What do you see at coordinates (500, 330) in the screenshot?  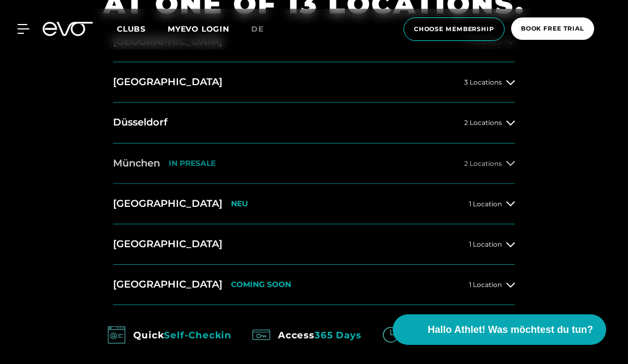 I see `button: Hallo Athlet! Was möchtest du tun?` at bounding box center [500, 330].